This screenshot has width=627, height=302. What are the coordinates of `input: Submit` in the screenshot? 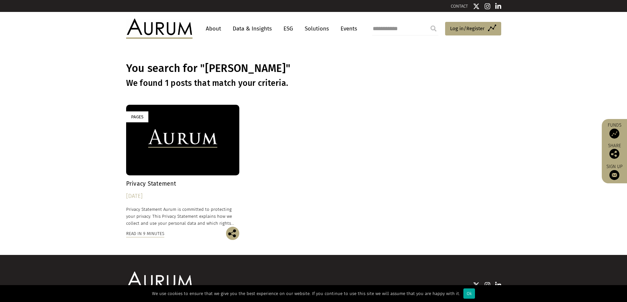 It's located at (433, 29).